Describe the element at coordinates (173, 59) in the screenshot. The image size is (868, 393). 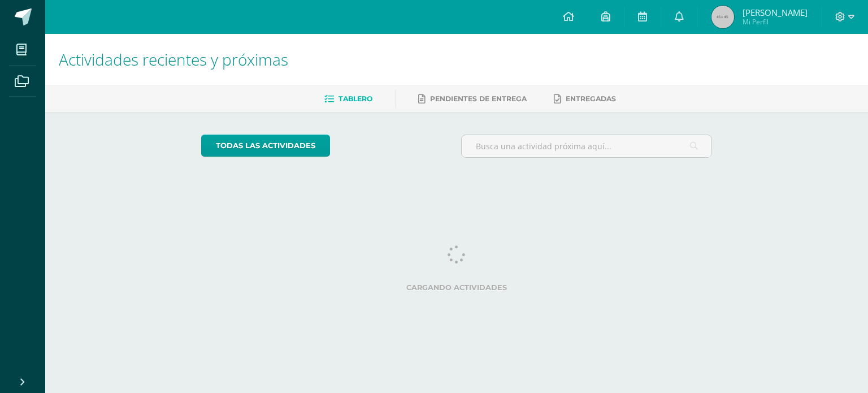
I see `span: Actividades recientes y próximas` at that location.